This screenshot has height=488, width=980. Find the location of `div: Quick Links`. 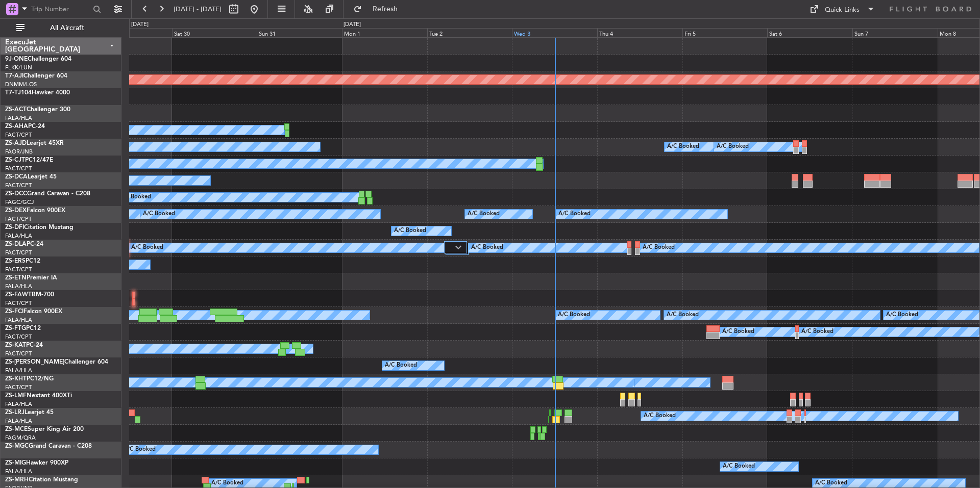

div: Quick Links is located at coordinates (842, 10).